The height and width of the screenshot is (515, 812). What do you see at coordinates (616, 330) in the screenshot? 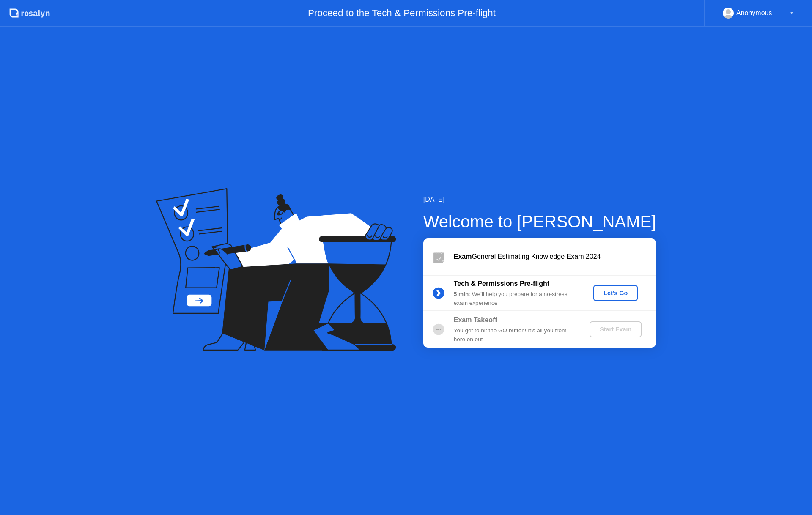
I see `div: Start Exam` at bounding box center [616, 330].